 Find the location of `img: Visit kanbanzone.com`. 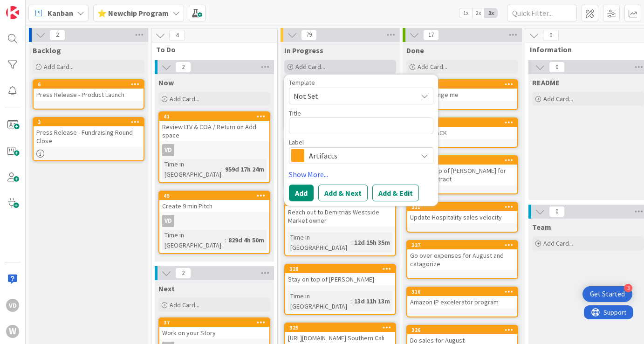

img: Visit kanbanzone.com is located at coordinates (13, 13).